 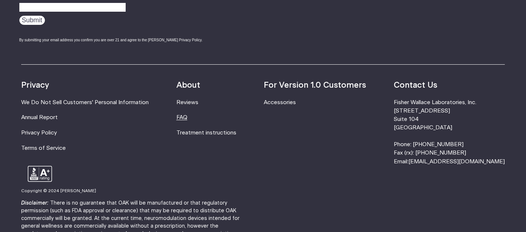 What do you see at coordinates (188, 85) in the screenshot?
I see `strong: About` at bounding box center [188, 85].